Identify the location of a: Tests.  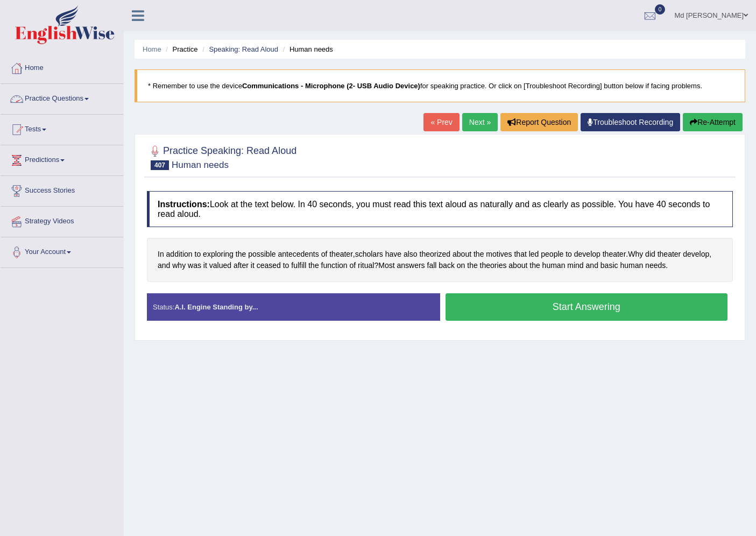
(62, 128).